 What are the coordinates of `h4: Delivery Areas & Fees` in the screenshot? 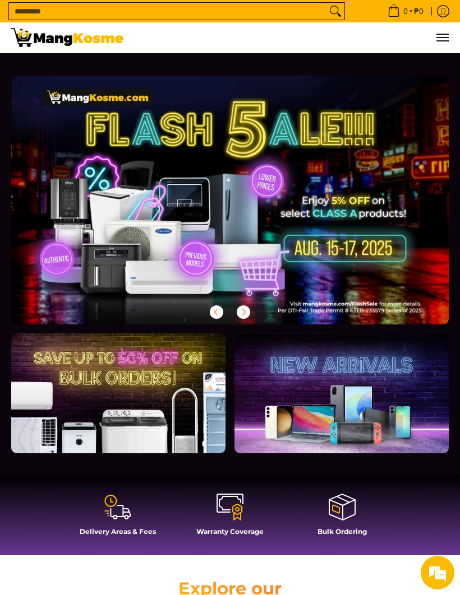 It's located at (118, 531).